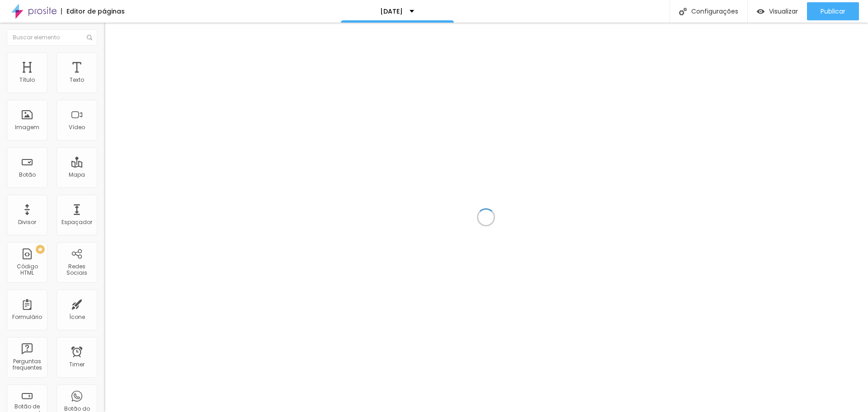 The height and width of the screenshot is (412, 868). I want to click on div: Título, so click(27, 80).